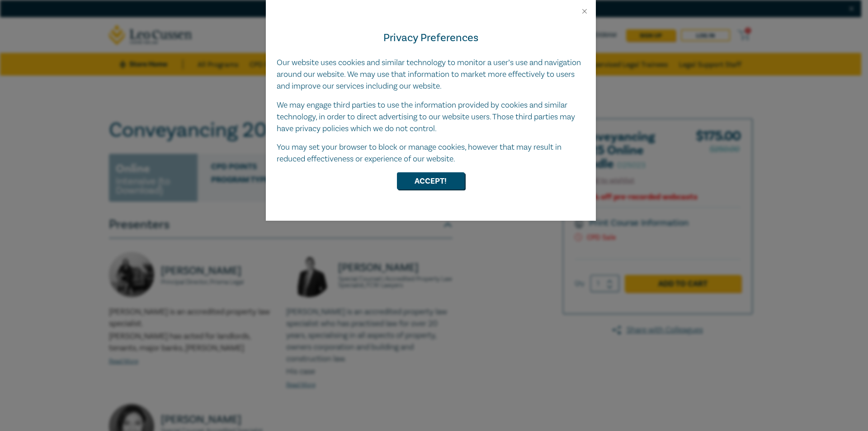  Describe the element at coordinates (431, 75) in the screenshot. I see `p: Our website uses cookies and similar technology to monitor a user’s use and navigation around our...` at that location.